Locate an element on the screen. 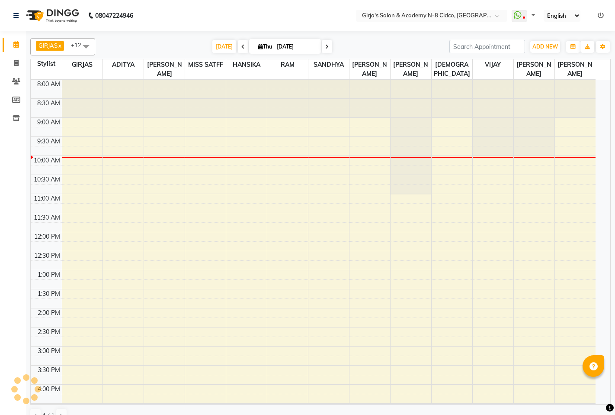  div: 10:30 AM is located at coordinates (47, 179).